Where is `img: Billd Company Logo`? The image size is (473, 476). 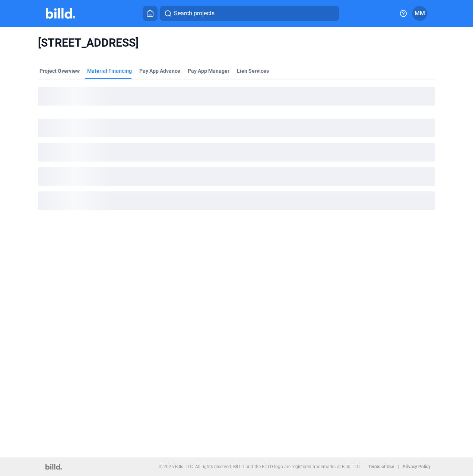
img: Billd Company Logo is located at coordinates (60, 13).